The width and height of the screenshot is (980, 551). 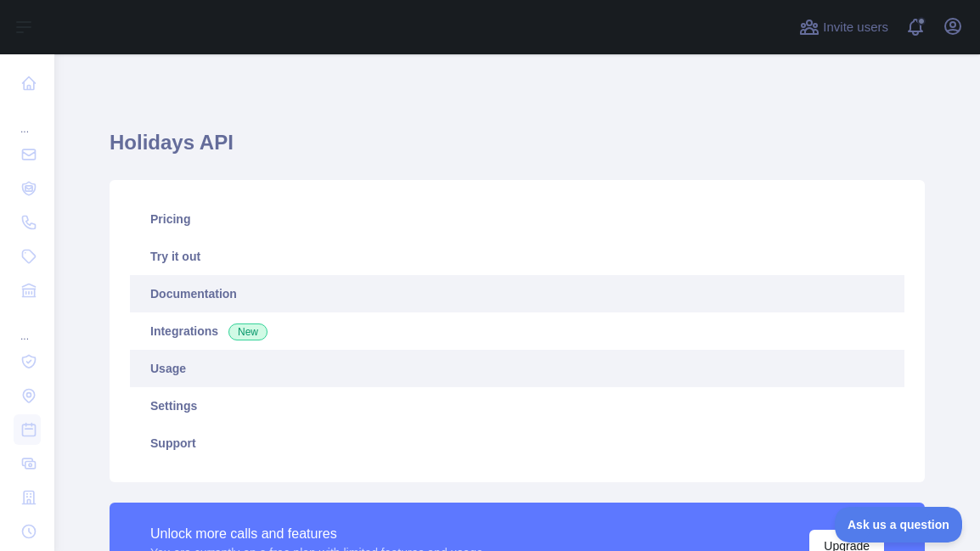 What do you see at coordinates (844, 27) in the screenshot?
I see `button: Invite users` at bounding box center [844, 27].